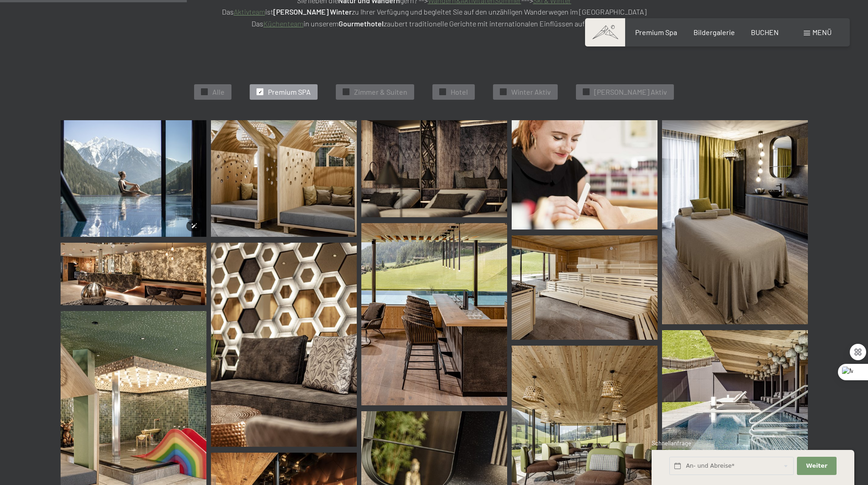  Describe the element at coordinates (289, 92) in the screenshot. I see `span: Premium SPA` at that location.